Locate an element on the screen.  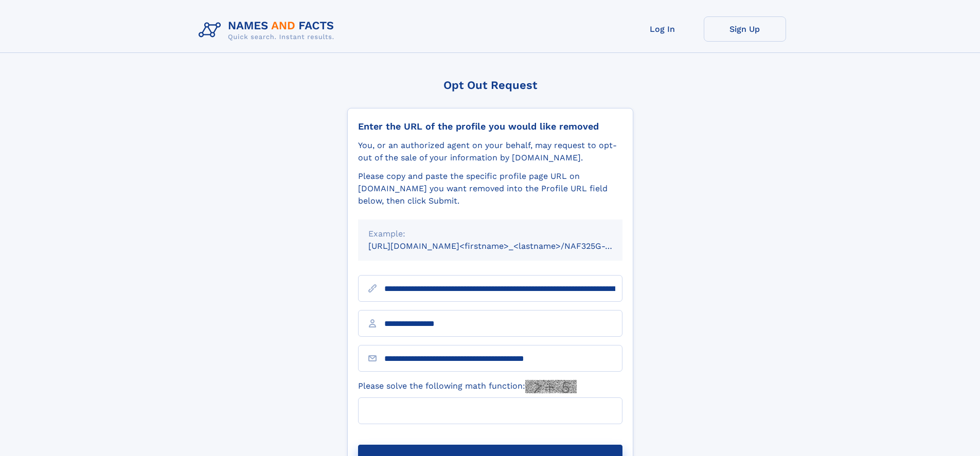
a: Sign Up is located at coordinates (745, 29).